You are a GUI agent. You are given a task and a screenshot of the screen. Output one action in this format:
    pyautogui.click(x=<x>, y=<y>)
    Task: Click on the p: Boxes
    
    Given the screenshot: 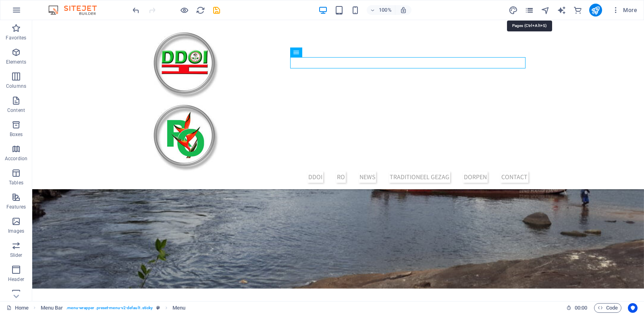 What is the action you would take?
    pyautogui.click(x=16, y=134)
    